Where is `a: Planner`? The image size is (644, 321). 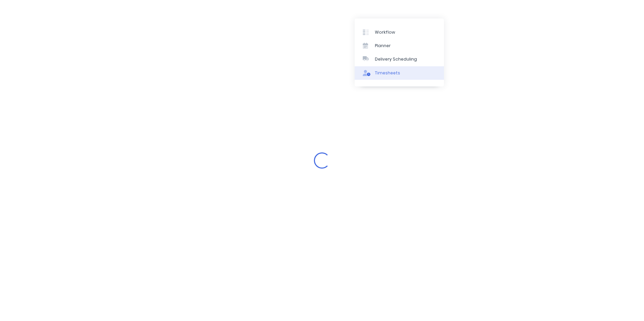
a: Planner is located at coordinates (399, 46).